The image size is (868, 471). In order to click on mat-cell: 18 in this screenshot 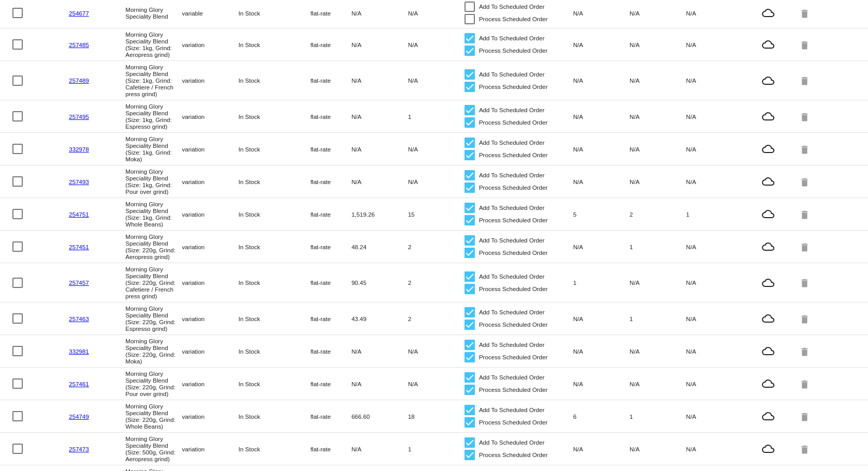, I will do `click(436, 416)`.